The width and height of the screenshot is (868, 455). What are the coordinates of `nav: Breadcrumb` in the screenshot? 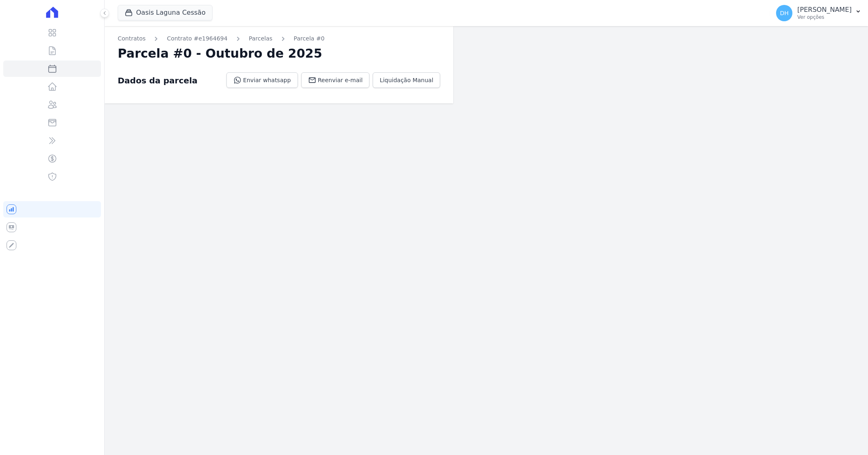 It's located at (279, 39).